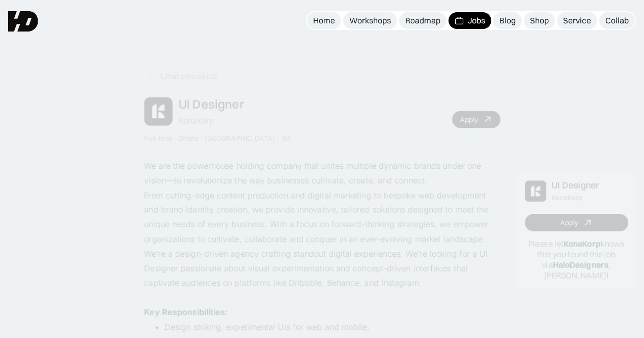 The height and width of the screenshot is (338, 644). Describe the element at coordinates (324, 20) in the screenshot. I see `a: Home` at that location.